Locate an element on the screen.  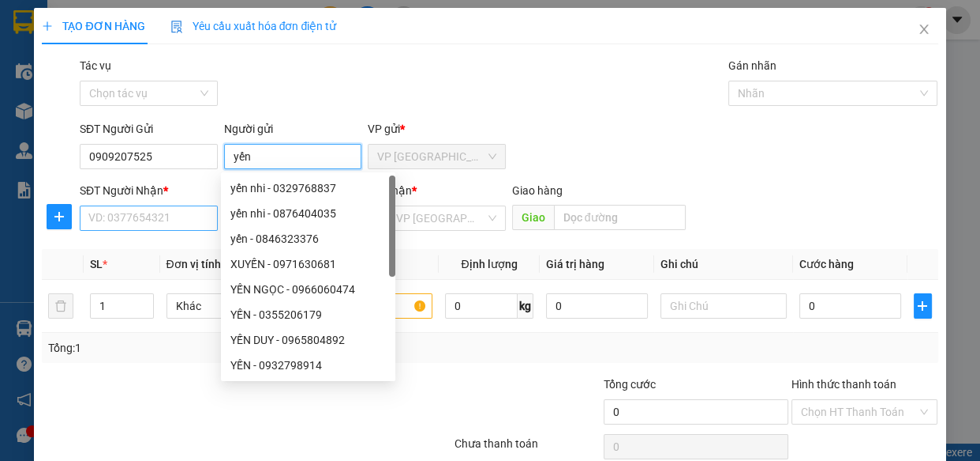
label: Hình thức thanh toán is located at coordinates (844, 384).